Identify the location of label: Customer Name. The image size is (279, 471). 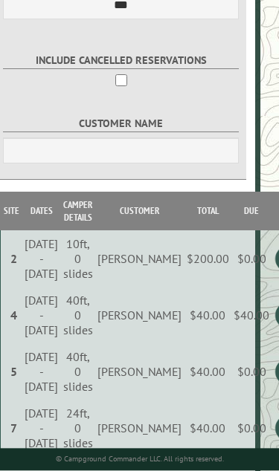
(120, 124).